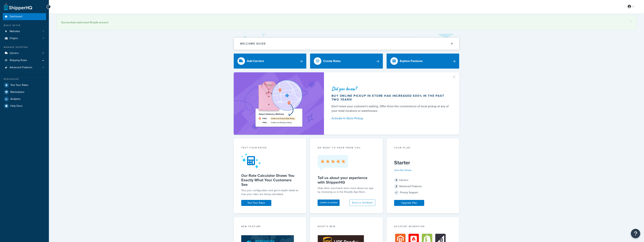 Image resolution: width=644 pixels, height=242 pixels. I want to click on a: Explore Features, so click(422, 61).